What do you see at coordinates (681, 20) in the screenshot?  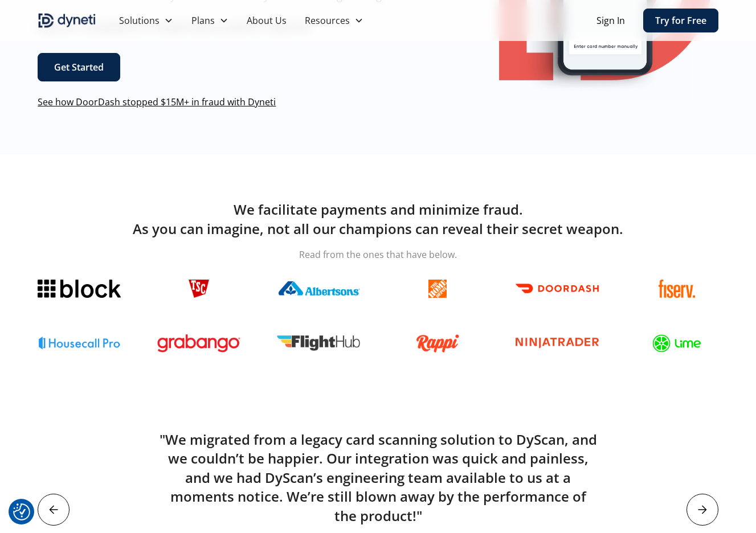 I see `a: Try for Free` at bounding box center [681, 20].